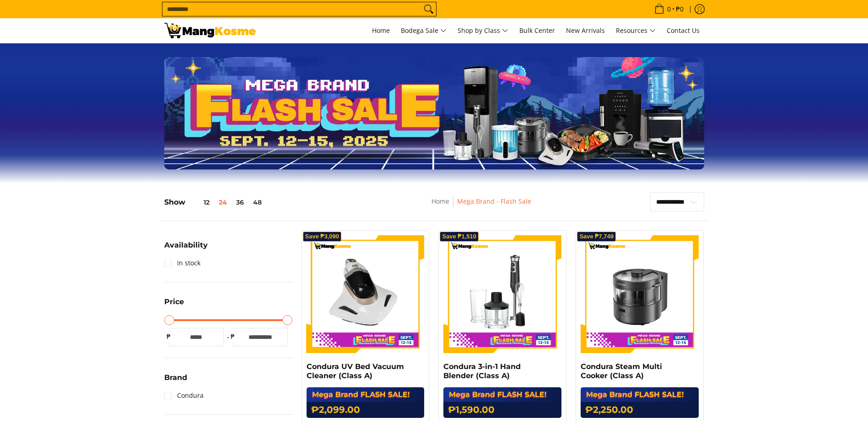 This screenshot has width=868, height=422. What do you see at coordinates (184, 396) in the screenshot?
I see `a: Condura` at bounding box center [184, 396].